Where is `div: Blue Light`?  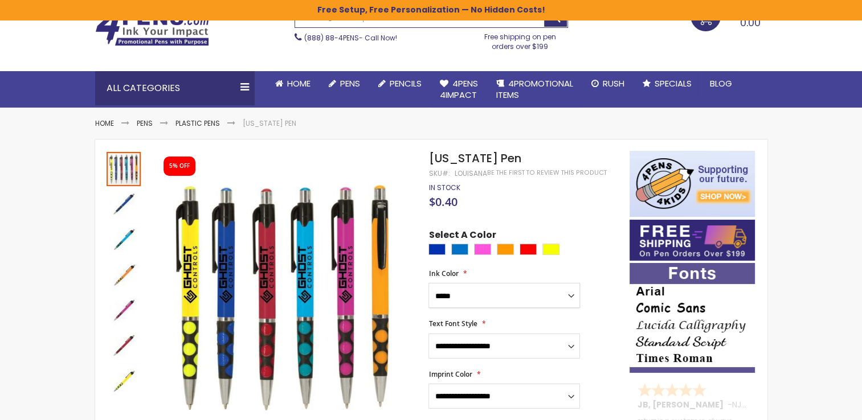
div: Blue Light is located at coordinates (460, 249).